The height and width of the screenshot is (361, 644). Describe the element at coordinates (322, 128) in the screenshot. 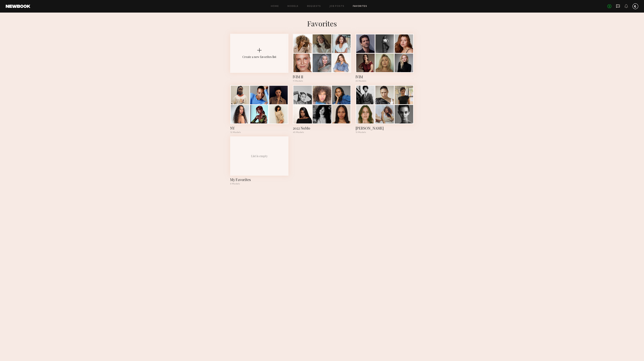

I see `div: 2022 NoMo` at that location.